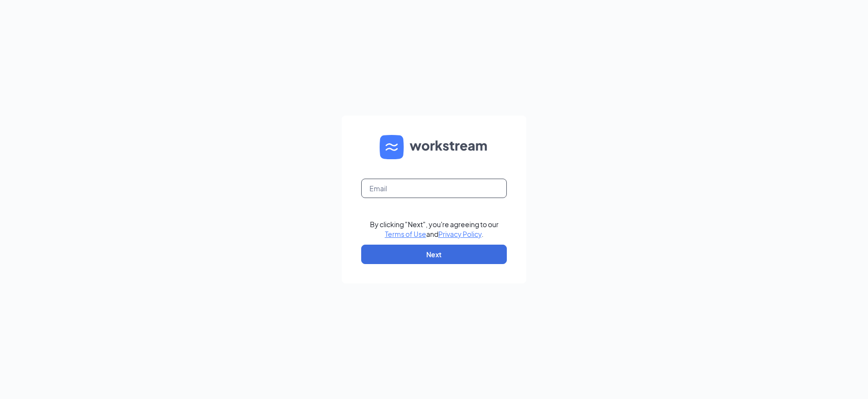  I want to click on a: Terms of Use, so click(406, 234).